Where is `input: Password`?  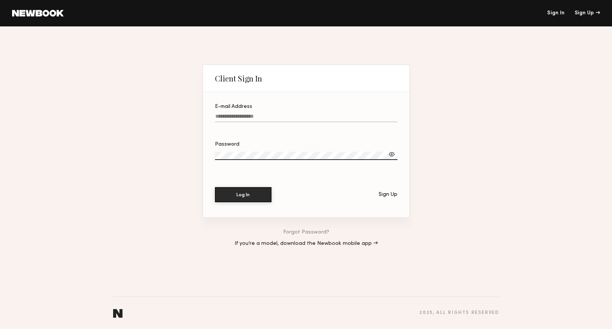
input: Password is located at coordinates (306, 156).